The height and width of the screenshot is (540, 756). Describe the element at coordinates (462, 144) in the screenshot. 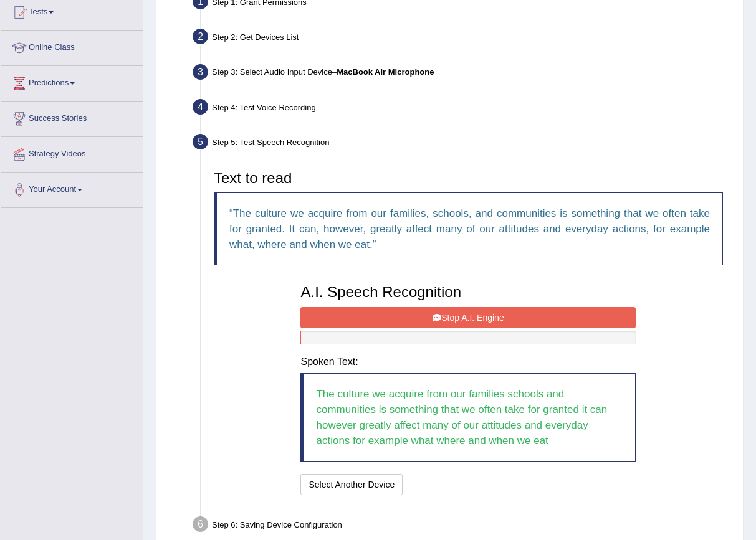

I see `div: Step 5: Test Speech Recognition` at that location.